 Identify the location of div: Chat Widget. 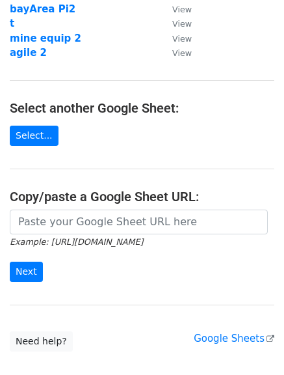
(252, 343).